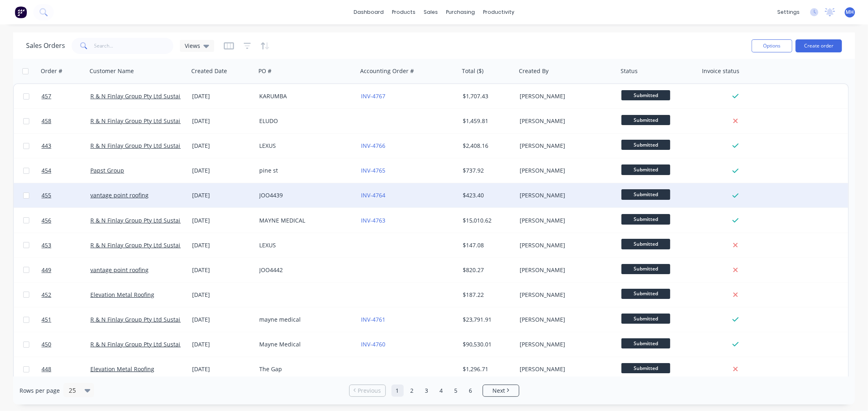 The height and width of the screenshot is (411, 868). What do you see at coordinates (470, 391) in the screenshot?
I see `a: Page 6` at bounding box center [470, 391].